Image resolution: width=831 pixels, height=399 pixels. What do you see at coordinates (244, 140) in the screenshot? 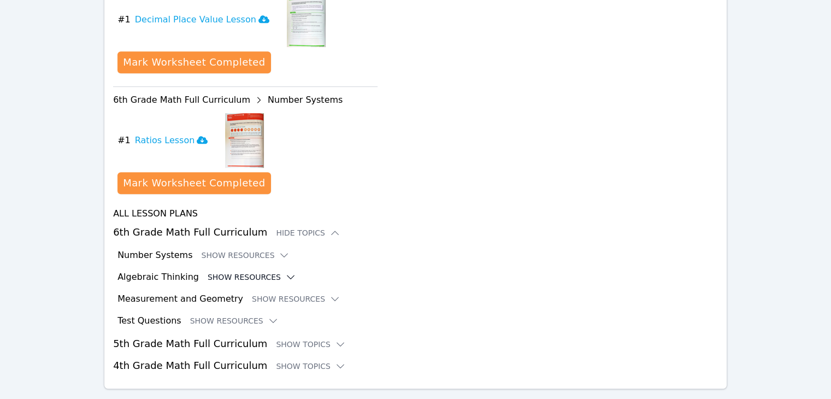
I see `img: Ratios Lesson` at bounding box center [244, 140].